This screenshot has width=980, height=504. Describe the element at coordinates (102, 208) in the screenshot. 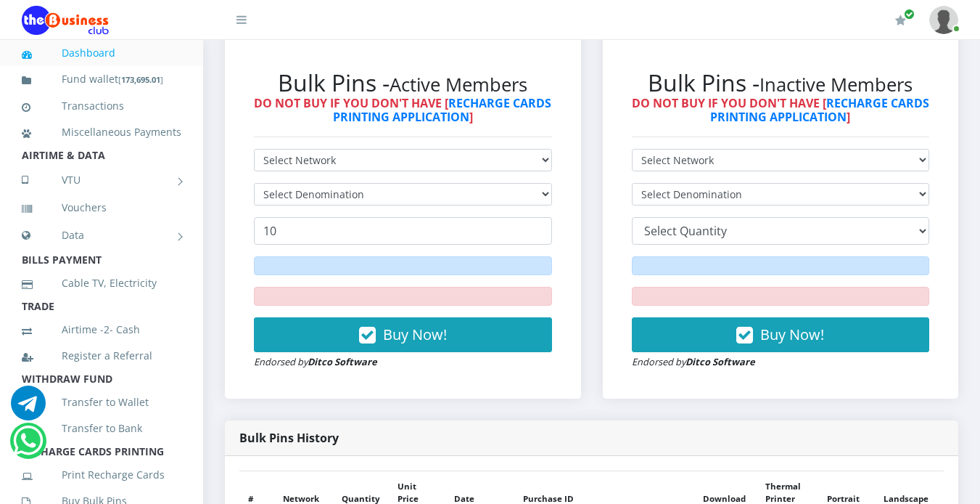

I see `a: Vouchers` at that location.